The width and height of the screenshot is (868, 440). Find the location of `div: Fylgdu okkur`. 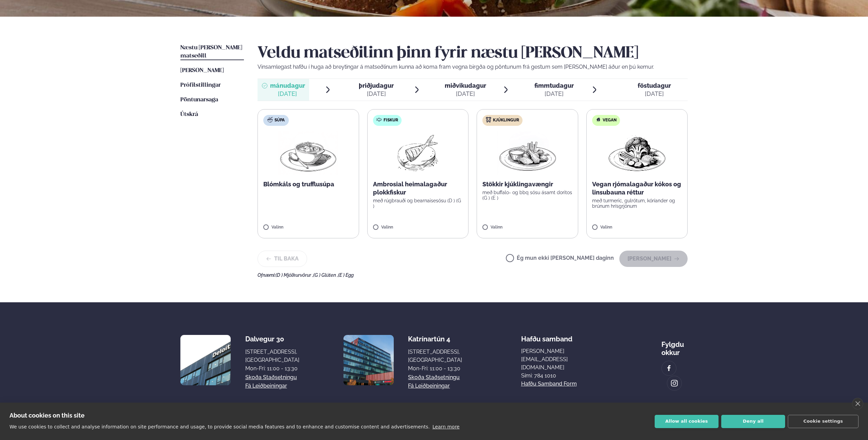

div: Fylgdu okkur is located at coordinates (675, 346).